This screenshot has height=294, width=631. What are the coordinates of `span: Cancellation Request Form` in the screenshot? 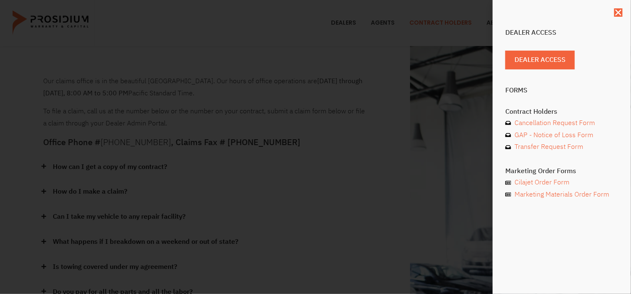 It's located at (554, 123).